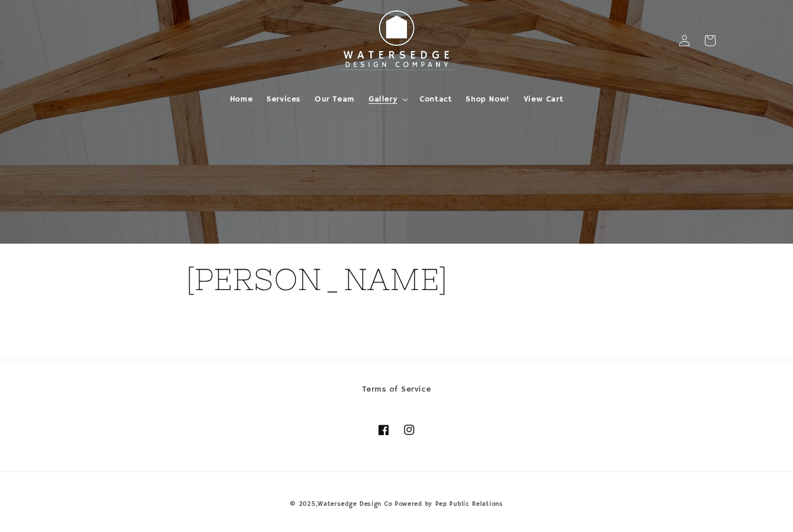 This screenshot has height=532, width=793. What do you see at coordinates (334, 99) in the screenshot?
I see `a: Our Team` at bounding box center [334, 99].